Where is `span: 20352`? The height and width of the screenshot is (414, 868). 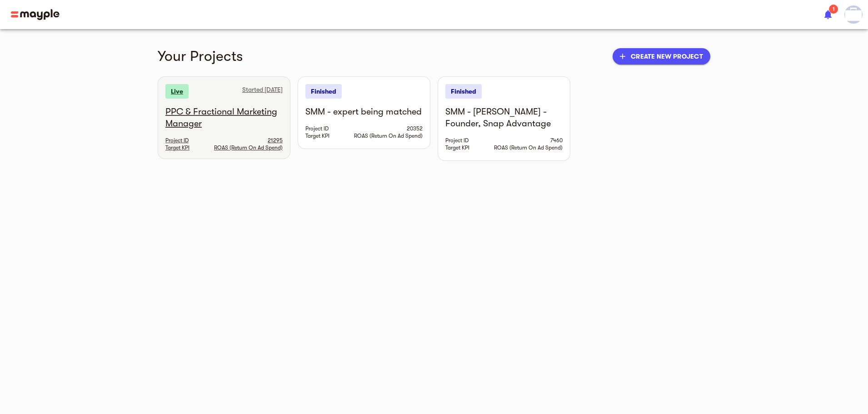 span: 20352 is located at coordinates (415, 128).